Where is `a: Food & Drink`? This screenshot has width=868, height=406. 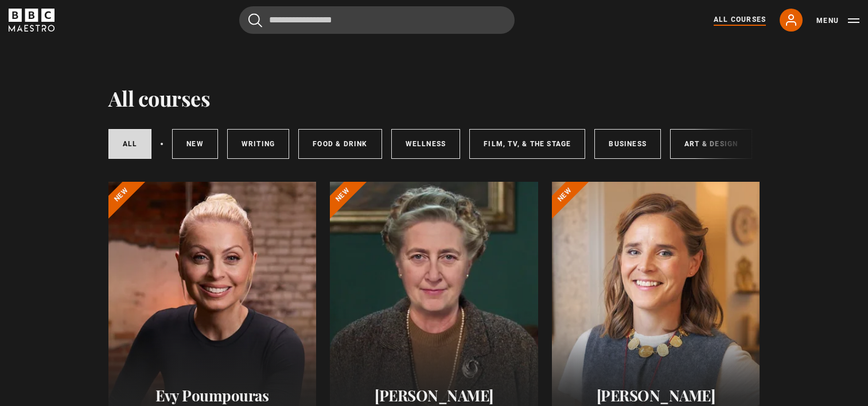
a: Food & Drink is located at coordinates (339, 144).